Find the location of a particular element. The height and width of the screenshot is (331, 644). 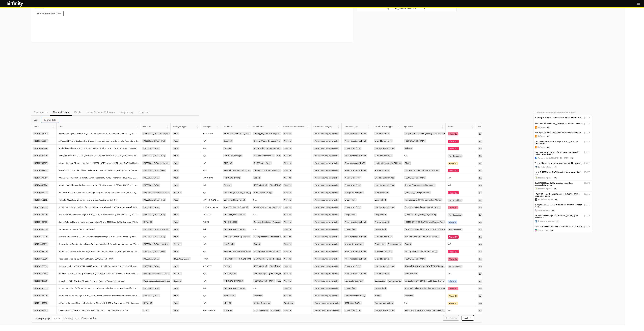

div: Unknown/Not Listed VX is located at coordinates (235, 200).